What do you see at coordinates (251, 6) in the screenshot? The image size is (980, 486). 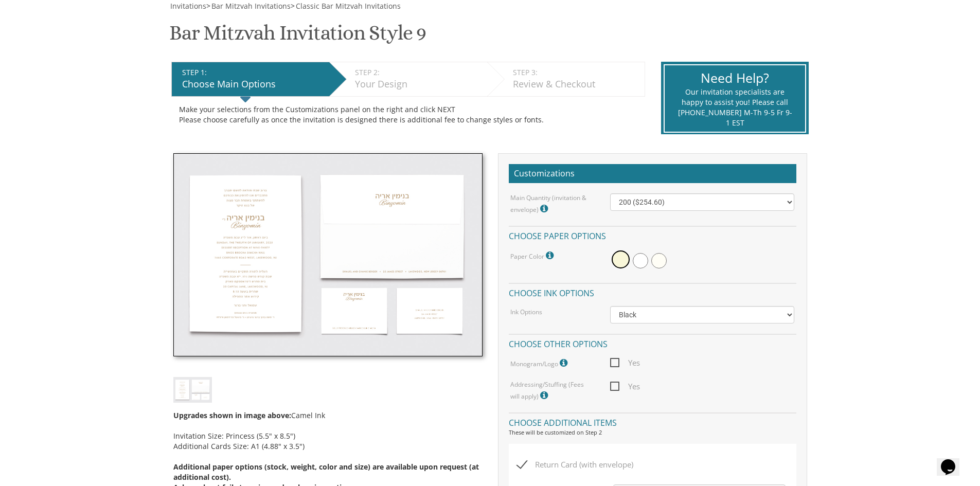 I see `span: Bar Mitzvah Invitations` at bounding box center [251, 6].